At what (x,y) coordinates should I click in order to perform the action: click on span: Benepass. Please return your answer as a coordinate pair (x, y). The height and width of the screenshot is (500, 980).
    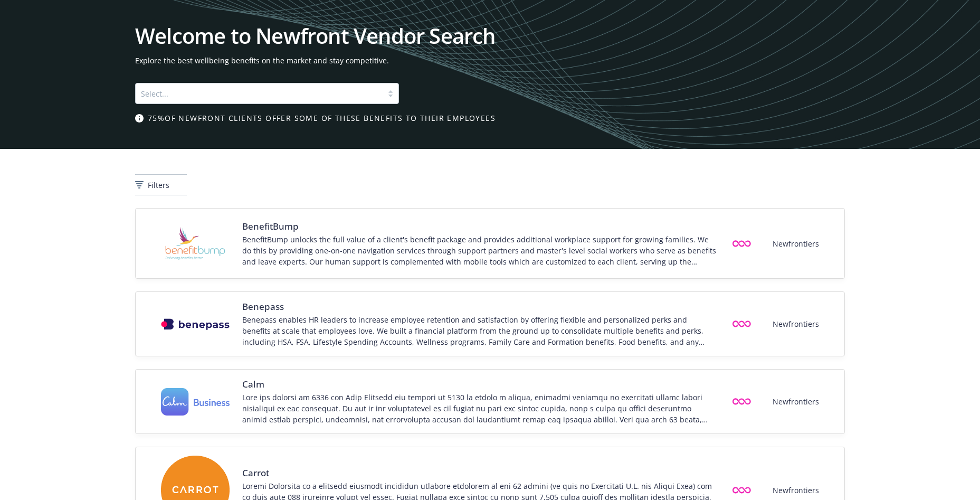
    Looking at the image, I should click on (480, 307).